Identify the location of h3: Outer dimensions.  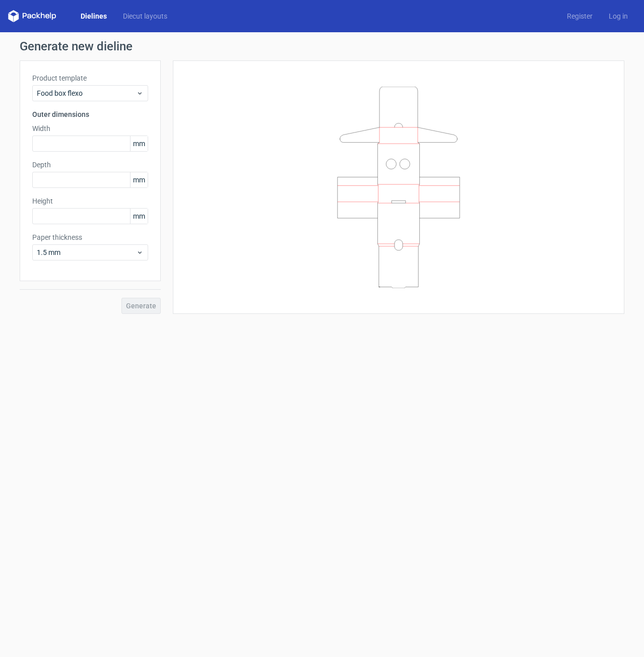
(90, 114).